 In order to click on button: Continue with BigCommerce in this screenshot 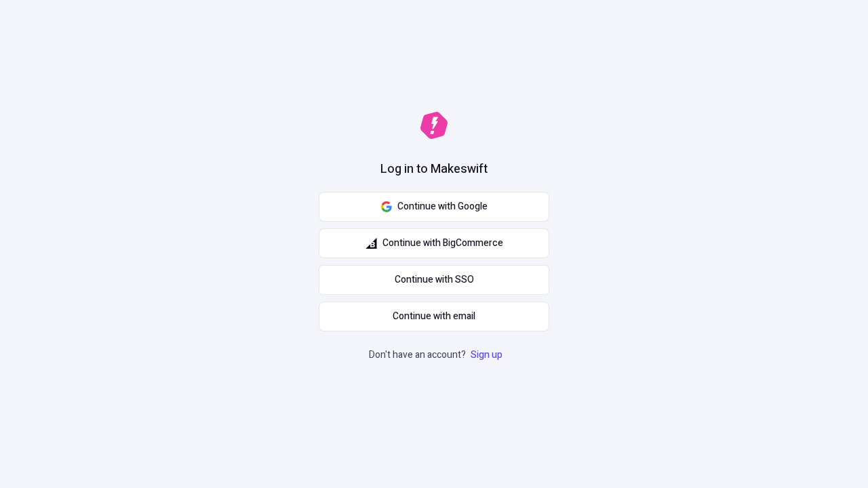, I will do `click(434, 243)`.